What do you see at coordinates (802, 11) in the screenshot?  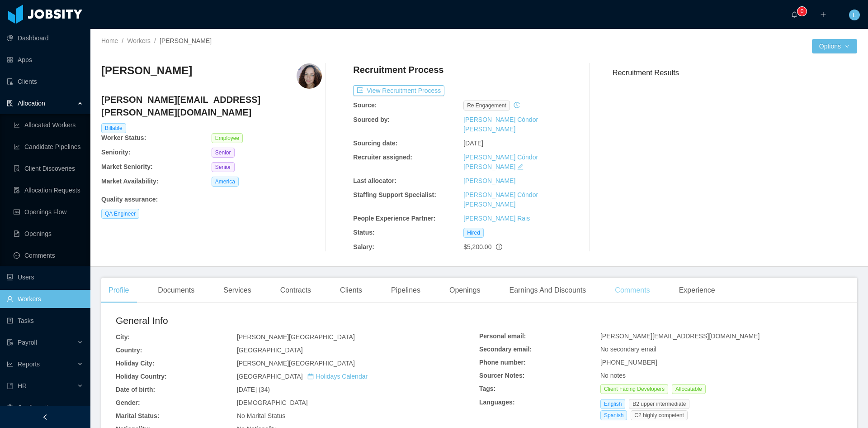 I see `sup: 0` at bounding box center [802, 11].